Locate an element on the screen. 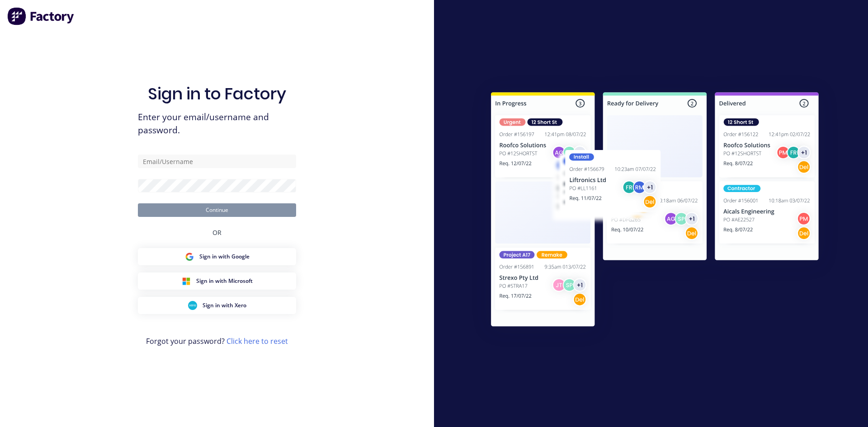 The height and width of the screenshot is (427, 868). span: Sign in with Microsoft is located at coordinates (224, 281).